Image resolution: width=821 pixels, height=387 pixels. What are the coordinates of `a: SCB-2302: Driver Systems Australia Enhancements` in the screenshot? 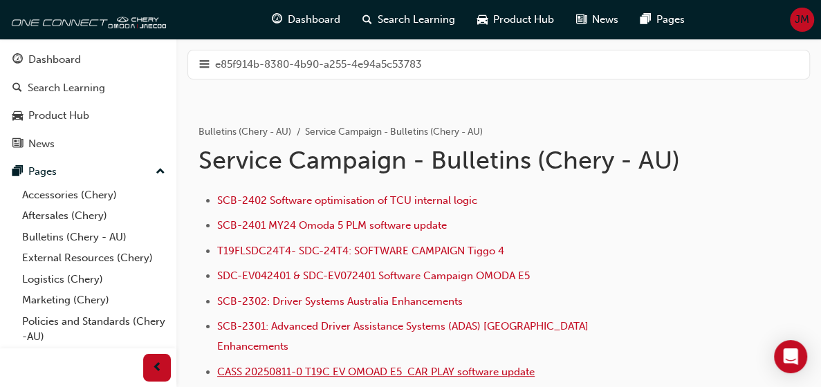 It's located at (339, 301).